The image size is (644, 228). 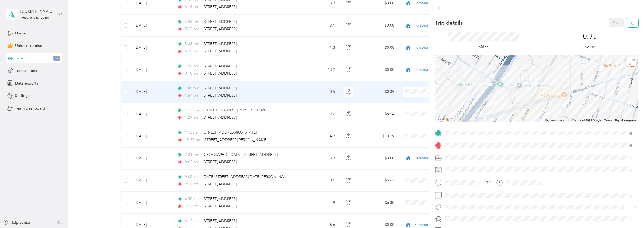 I want to click on a: Report a map error, so click(x=625, y=120).